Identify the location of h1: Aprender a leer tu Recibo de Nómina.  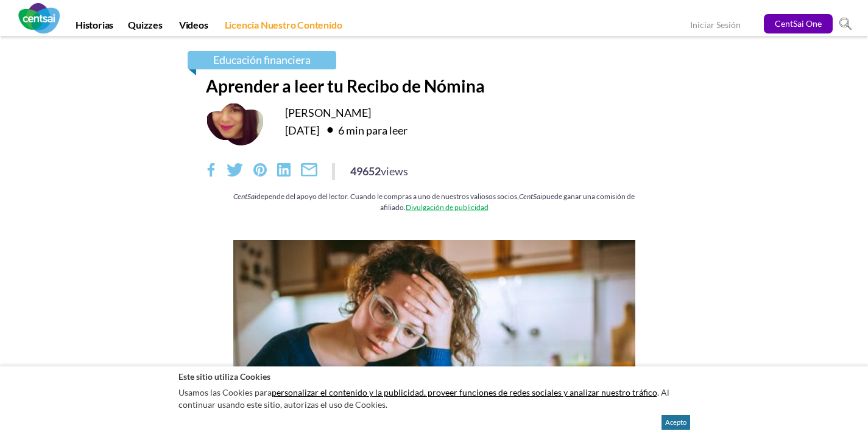
(434, 86).